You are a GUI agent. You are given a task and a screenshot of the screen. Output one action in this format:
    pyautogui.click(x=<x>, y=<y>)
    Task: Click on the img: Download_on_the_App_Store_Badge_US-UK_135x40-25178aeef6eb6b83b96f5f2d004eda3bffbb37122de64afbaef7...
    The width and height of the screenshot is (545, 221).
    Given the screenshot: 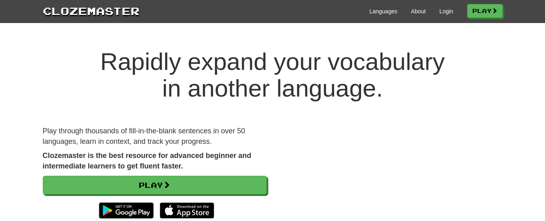 What is the action you would take?
    pyautogui.click(x=187, y=210)
    